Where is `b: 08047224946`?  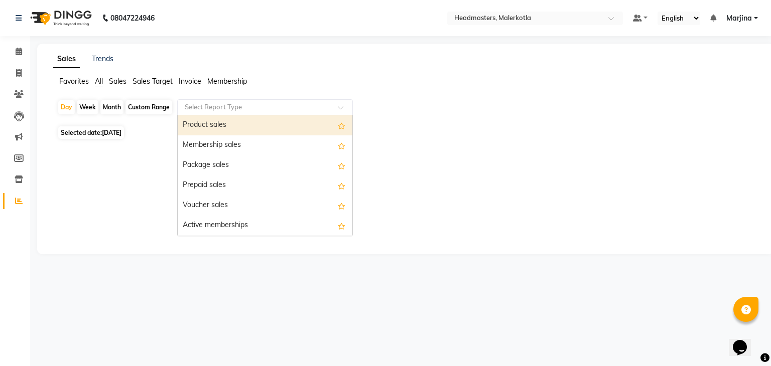
b: 08047224946 is located at coordinates (133, 18).